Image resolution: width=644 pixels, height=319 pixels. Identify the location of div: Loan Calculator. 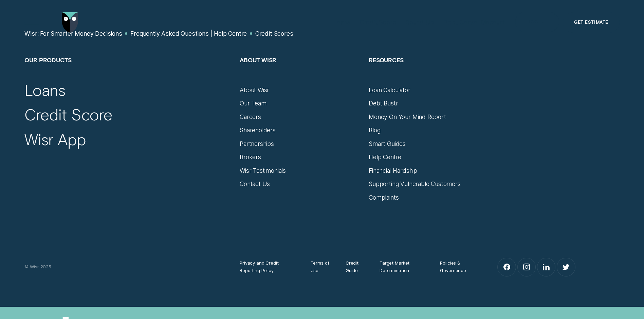
(389, 90).